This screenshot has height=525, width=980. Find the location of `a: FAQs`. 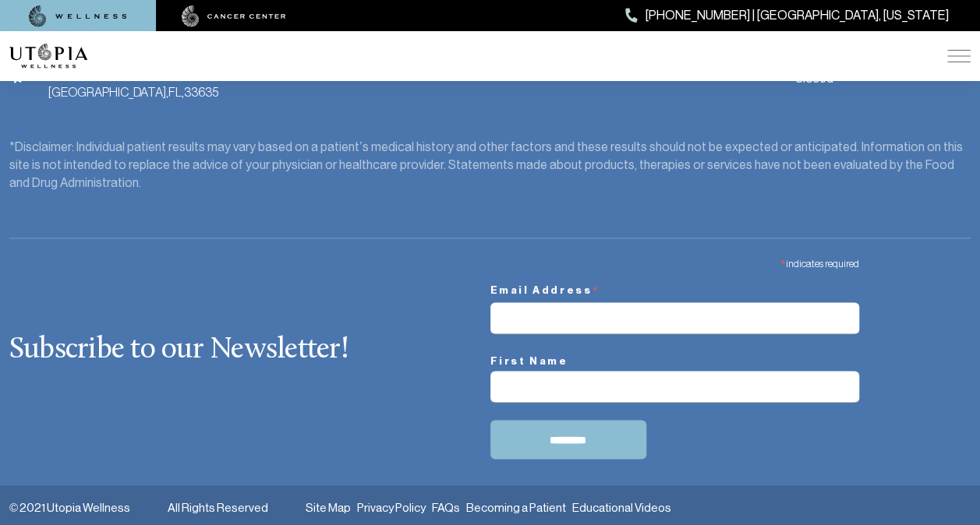

a: FAQs is located at coordinates (446, 506).